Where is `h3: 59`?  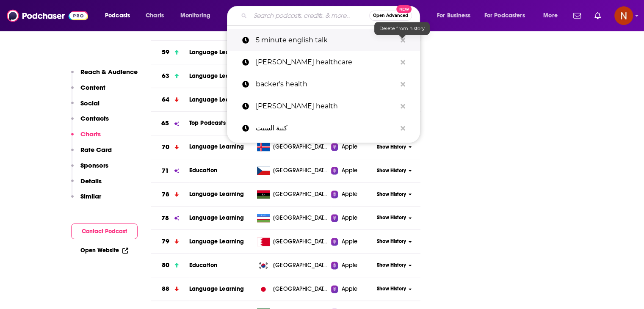
h3: 59 is located at coordinates (165, 52).